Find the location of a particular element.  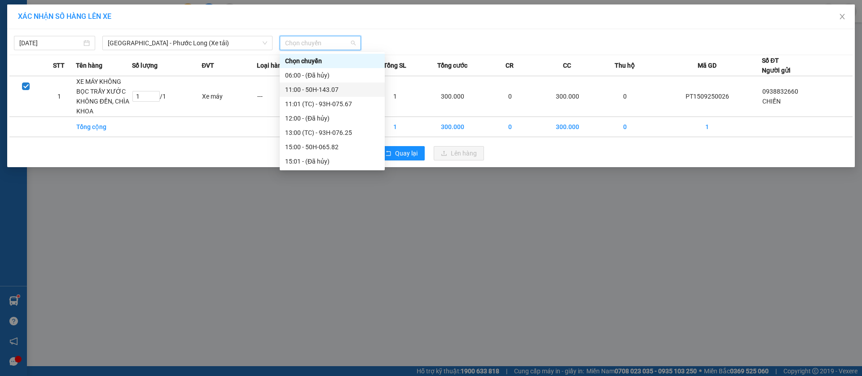

div: 11:00 - 50H-143.07 is located at coordinates (332, 90).